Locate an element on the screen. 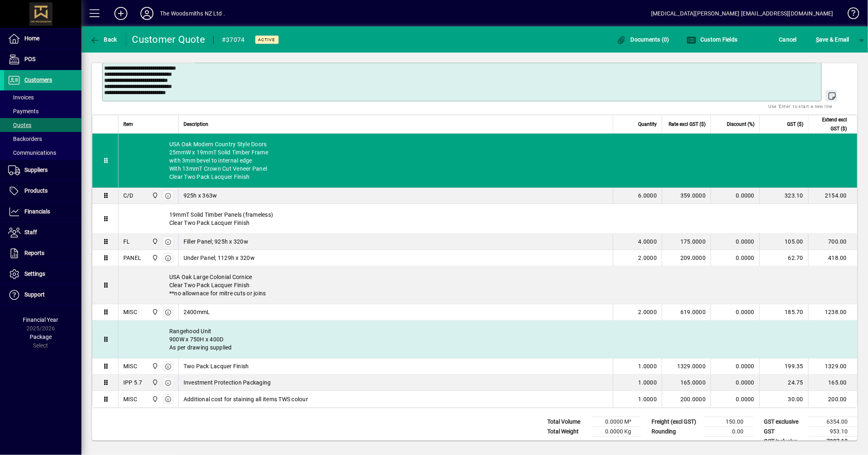 The width and height of the screenshot is (868, 455). div: IPP 5.7 is located at coordinates (132, 383).